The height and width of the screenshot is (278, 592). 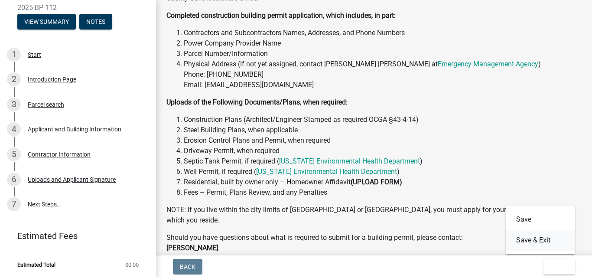 I want to click on div: Uploads and Applicant Signature, so click(x=71, y=179).